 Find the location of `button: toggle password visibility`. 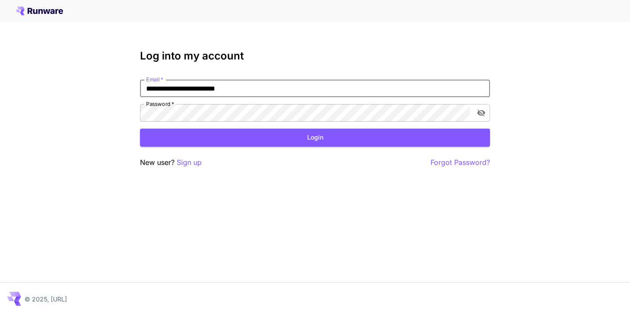

button: toggle password visibility is located at coordinates (481, 113).